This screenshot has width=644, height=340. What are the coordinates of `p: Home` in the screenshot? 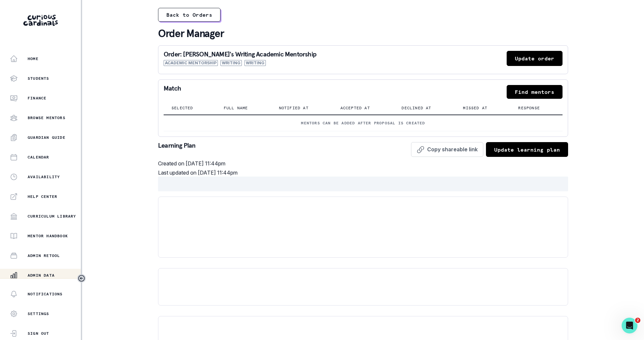 It's located at (33, 59).